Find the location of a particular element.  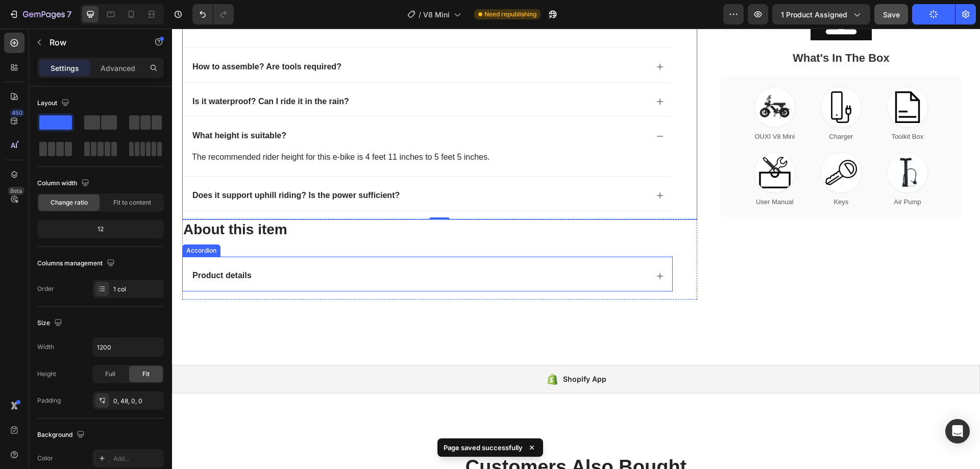

img: Charger is located at coordinates (669, 79).